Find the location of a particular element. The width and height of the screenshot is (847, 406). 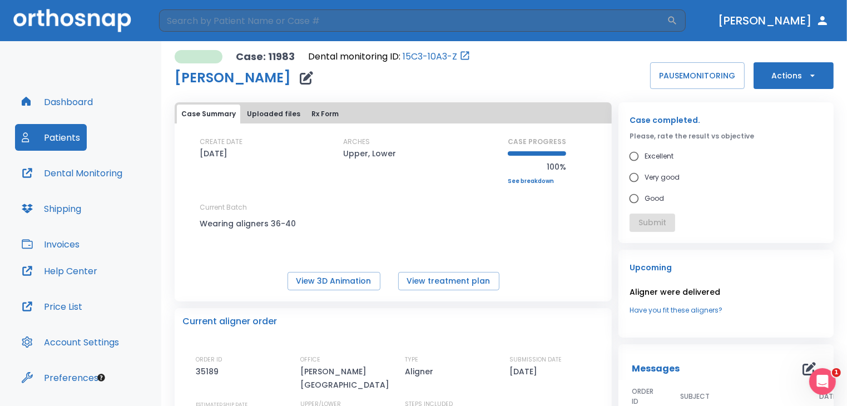

p: Current Batch is located at coordinates (250, 208).